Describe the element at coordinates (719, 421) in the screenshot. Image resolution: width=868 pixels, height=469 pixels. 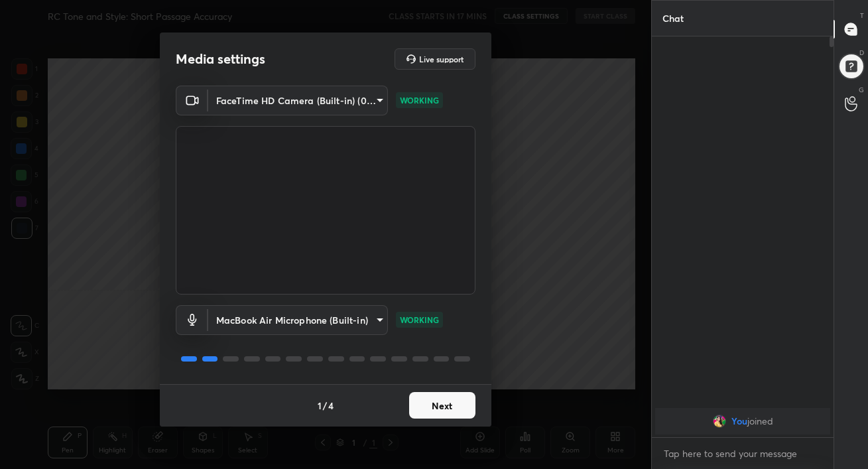
I see `img: e87f9364b6334989b9353f85ea133ed3.jpg` at that location.